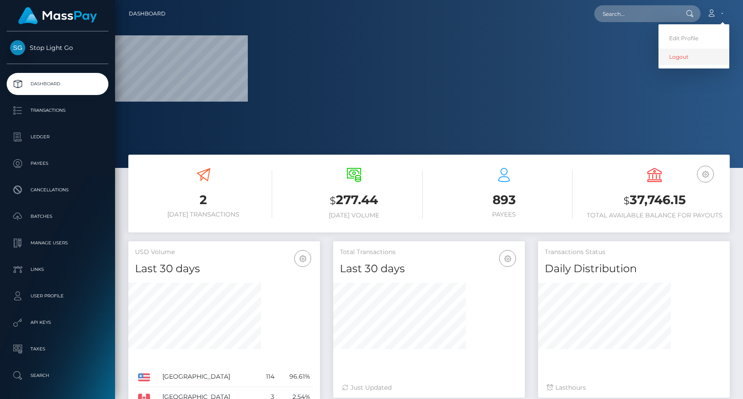  What do you see at coordinates (654, 200) in the screenshot?
I see `h3: 37,746.15` at bounding box center [654, 200].